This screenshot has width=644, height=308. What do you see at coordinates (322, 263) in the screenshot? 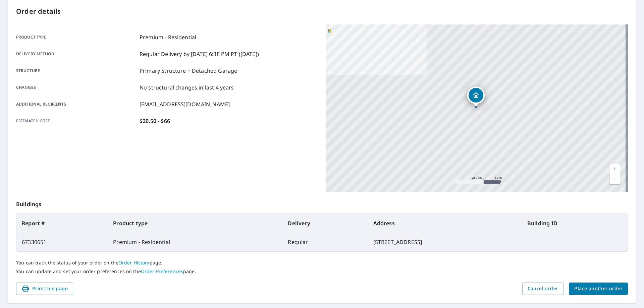
I see `p: You can track the status of your order on the page.` at bounding box center [322, 263].